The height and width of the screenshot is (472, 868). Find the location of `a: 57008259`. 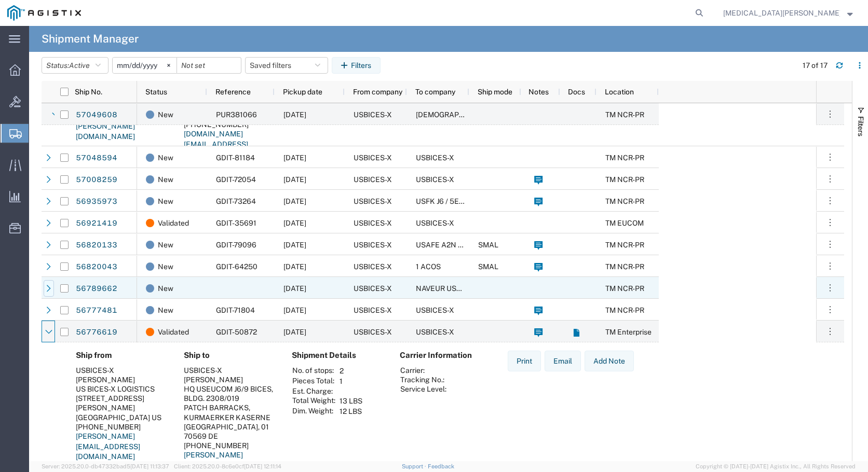

a: 57008259 is located at coordinates (97, 180).